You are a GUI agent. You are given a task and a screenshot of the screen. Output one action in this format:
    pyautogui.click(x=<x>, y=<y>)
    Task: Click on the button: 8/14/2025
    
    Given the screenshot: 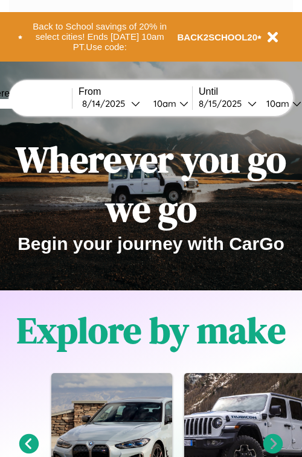 What is the action you would take?
    pyautogui.click(x=111, y=103)
    